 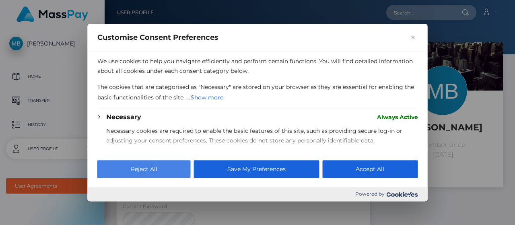 What do you see at coordinates (413, 37) in the screenshot?
I see `img: Close` at bounding box center [413, 37].